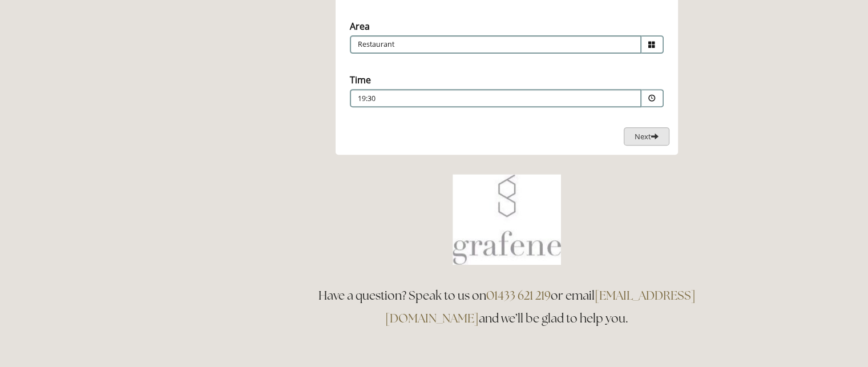 This screenshot has height=367, width=868. I want to click on label: Time, so click(360, 80).